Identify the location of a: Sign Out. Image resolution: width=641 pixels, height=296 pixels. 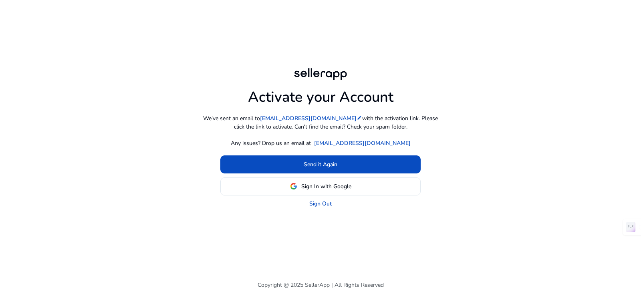
(320, 203).